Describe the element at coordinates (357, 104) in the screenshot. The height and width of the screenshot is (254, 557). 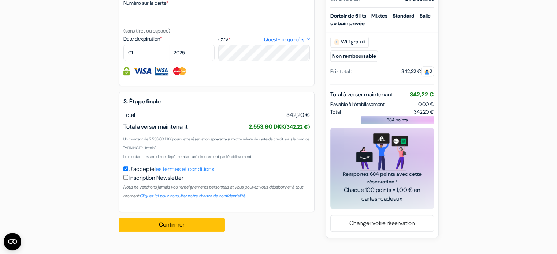
I see `span: Payable à l’établissement` at that location.